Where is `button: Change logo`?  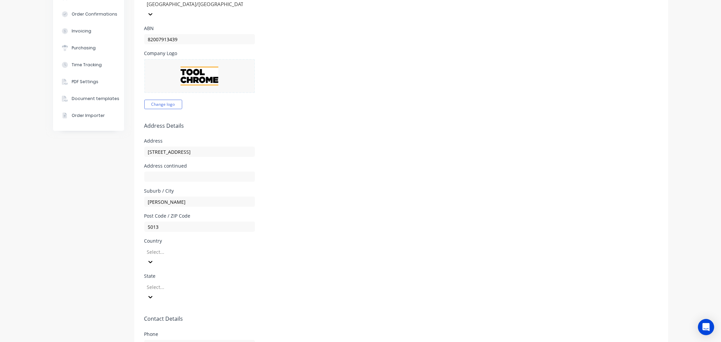 button: Change logo is located at coordinates (163, 104).